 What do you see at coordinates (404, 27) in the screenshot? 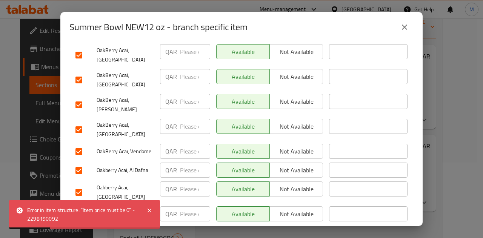
I see `button: close` at bounding box center [404, 27].